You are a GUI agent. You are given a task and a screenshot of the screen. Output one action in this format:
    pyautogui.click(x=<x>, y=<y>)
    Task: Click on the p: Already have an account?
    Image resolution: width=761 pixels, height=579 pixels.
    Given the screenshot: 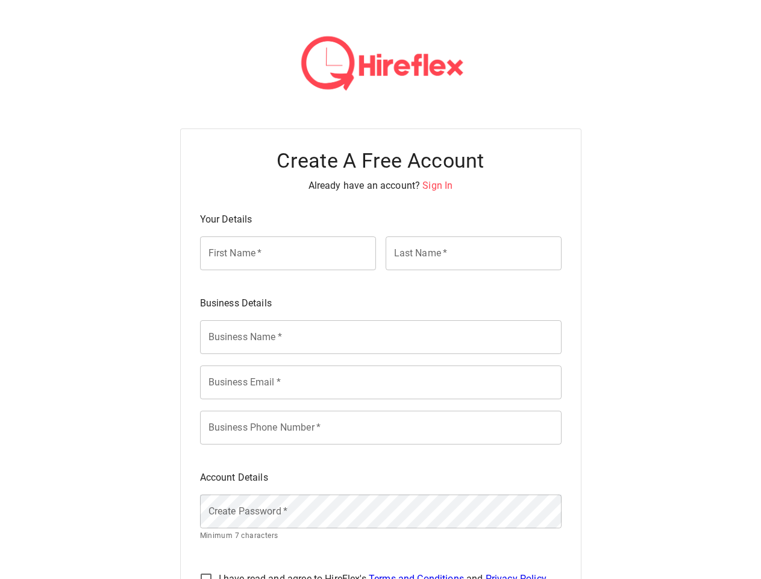 What is the action you would take?
    pyautogui.click(x=381, y=186)
    